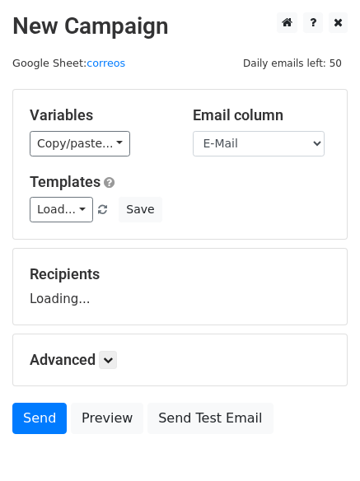  I want to click on a: Daily emails left: 50, so click(293, 63).